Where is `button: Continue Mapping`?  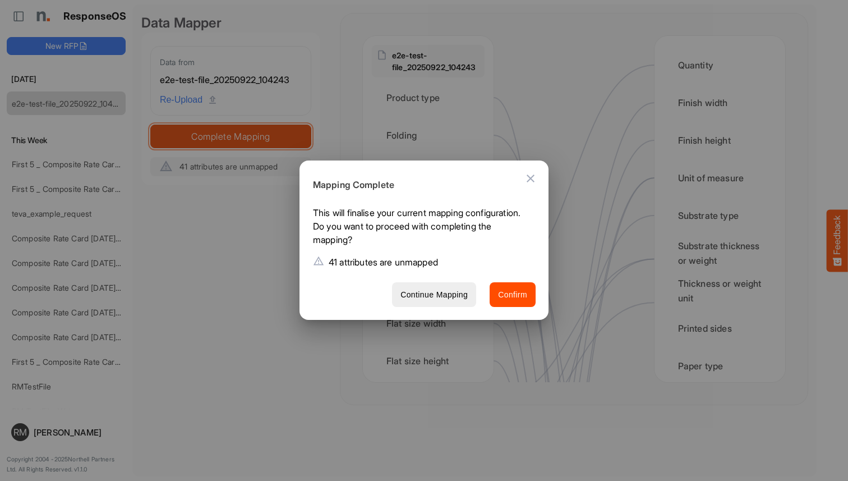 button: Continue Mapping is located at coordinates (434, 295).